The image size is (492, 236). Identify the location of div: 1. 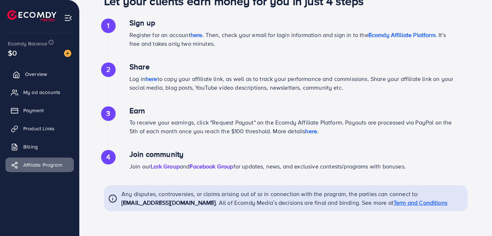
(108, 26).